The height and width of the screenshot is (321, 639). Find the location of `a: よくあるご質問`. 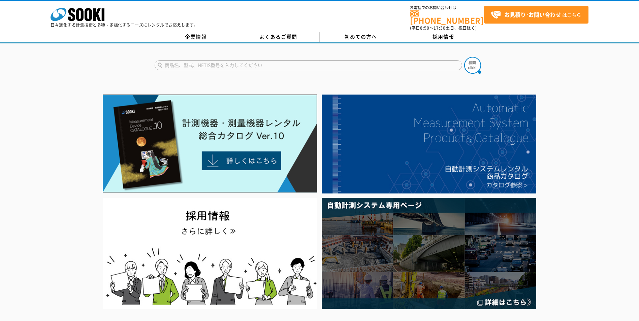

a: よくあるご質問 is located at coordinates (278, 37).